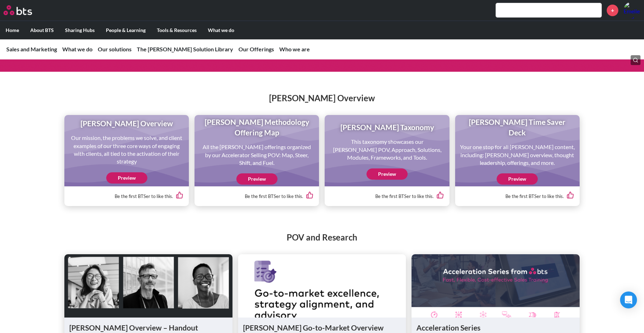 The image size is (644, 333). I want to click on div: Open Intercom Messenger, so click(629, 301).